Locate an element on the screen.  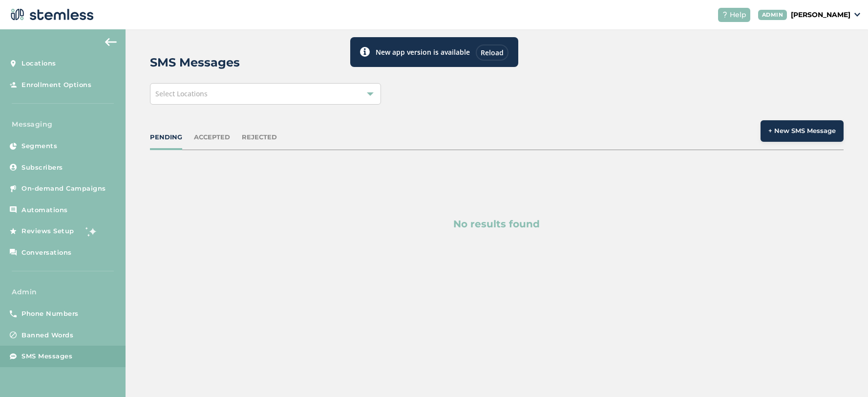
span: + New SMS Message is located at coordinates (802, 131).